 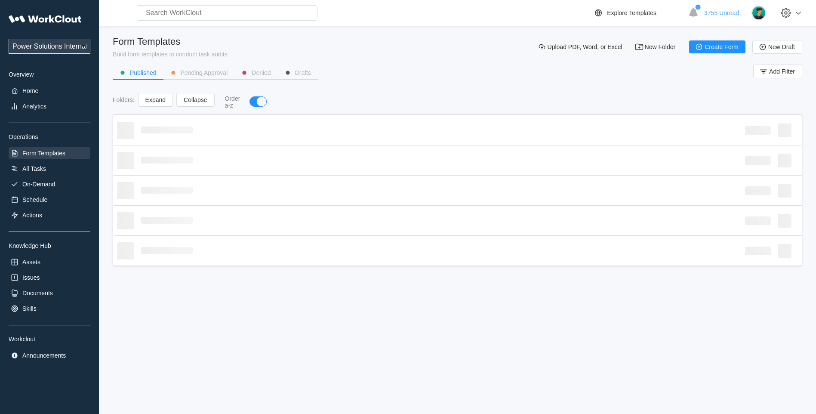 I want to click on div: Explore Templates, so click(x=632, y=13).